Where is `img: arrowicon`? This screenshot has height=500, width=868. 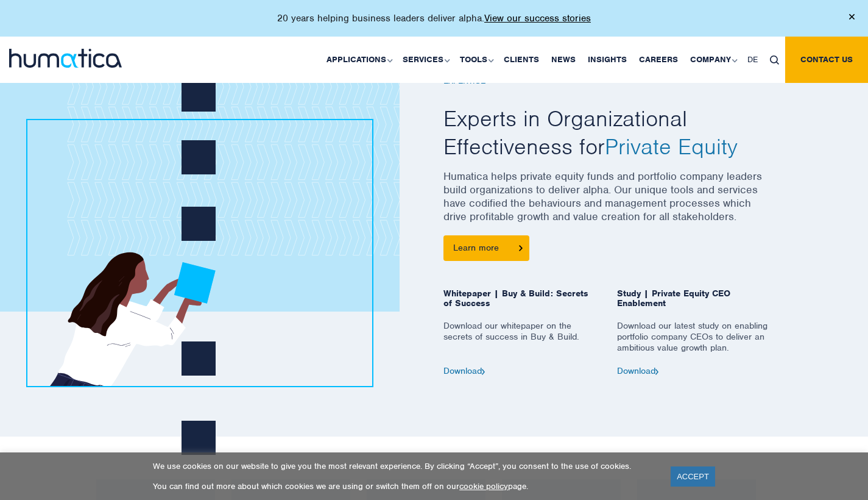
img: arrowicon is located at coordinates (521, 247).